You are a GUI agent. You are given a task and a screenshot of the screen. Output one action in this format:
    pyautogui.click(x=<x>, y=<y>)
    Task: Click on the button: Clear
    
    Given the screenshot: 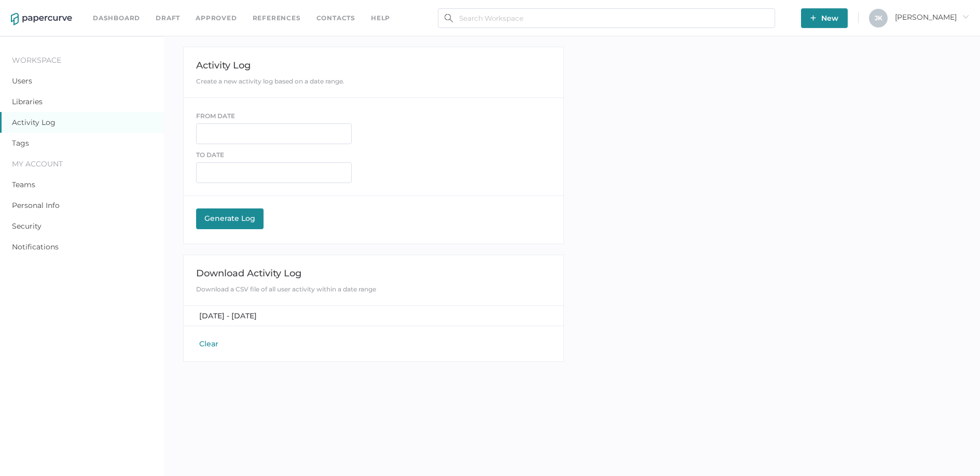 What is the action you would take?
    pyautogui.click(x=208, y=343)
    